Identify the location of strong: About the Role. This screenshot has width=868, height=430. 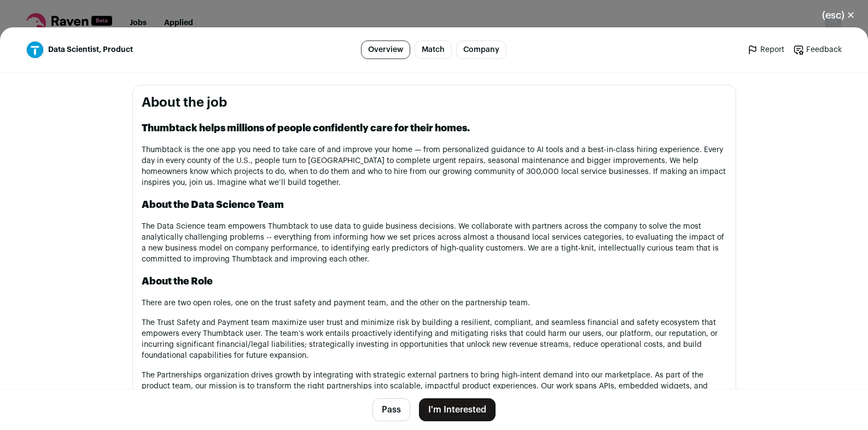
(177, 281).